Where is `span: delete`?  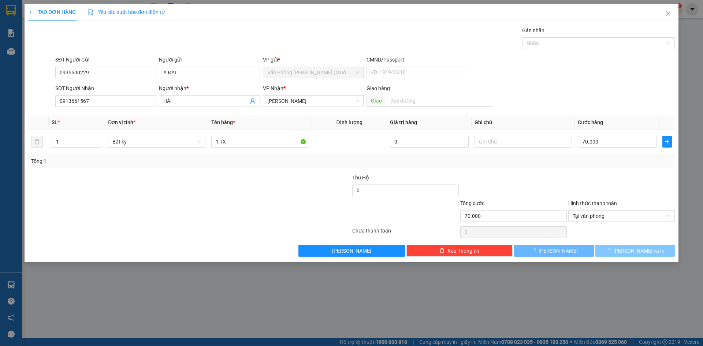 span: delete is located at coordinates (442, 251).